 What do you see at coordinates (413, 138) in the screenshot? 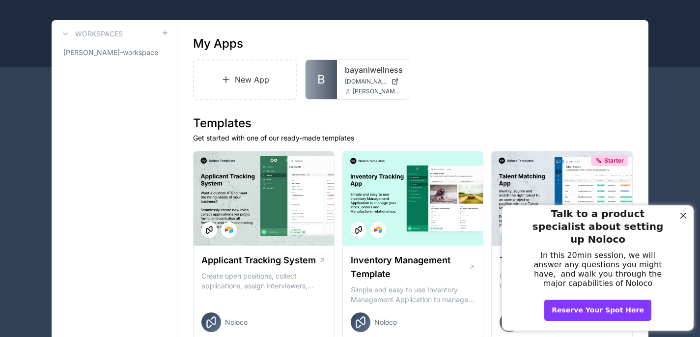
I see `p: Get started with one of our ready-made templates` at bounding box center [413, 138].